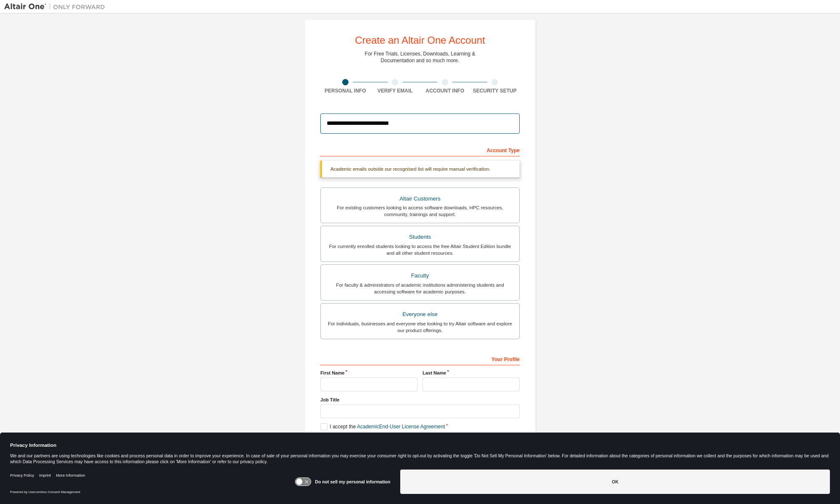  I want to click on div: For individuals, businesses and everyone else looking to try Altair software and explore our prod..., so click(420, 327).